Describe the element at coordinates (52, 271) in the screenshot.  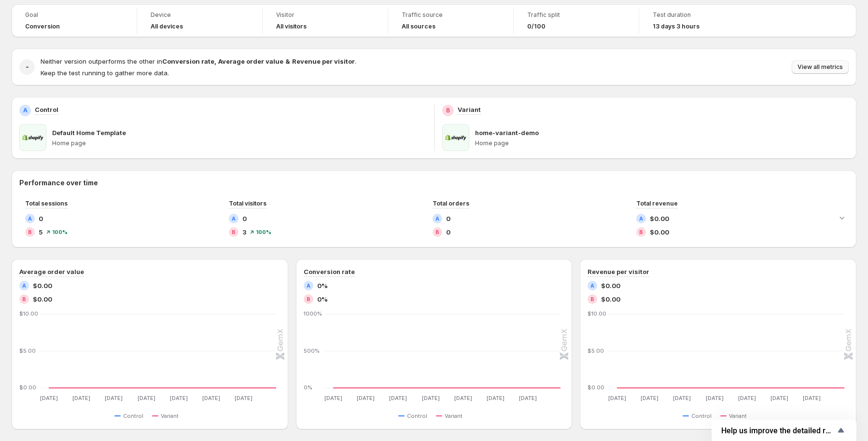
I see `h3: Average order value` at that location.